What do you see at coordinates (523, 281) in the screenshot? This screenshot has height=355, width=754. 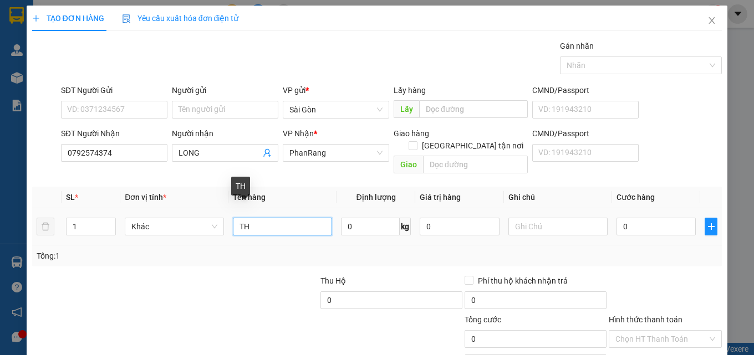 I see `span: Phí thu hộ khách nhận trả` at bounding box center [523, 281].